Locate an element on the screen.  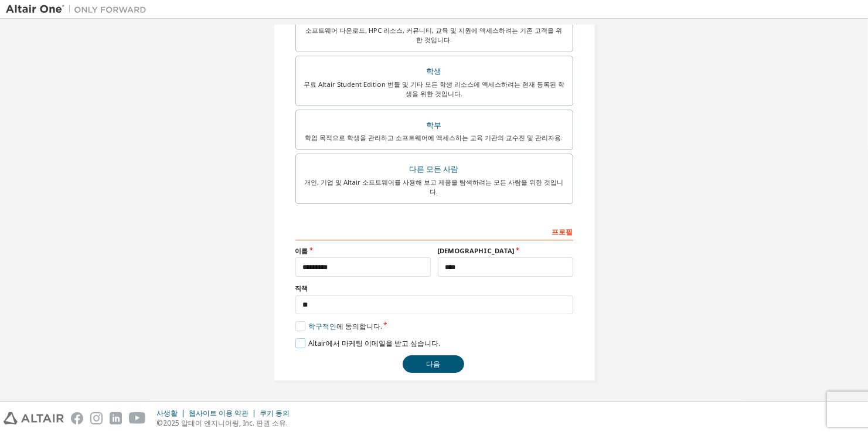
label: 직책 is located at coordinates (434, 289).